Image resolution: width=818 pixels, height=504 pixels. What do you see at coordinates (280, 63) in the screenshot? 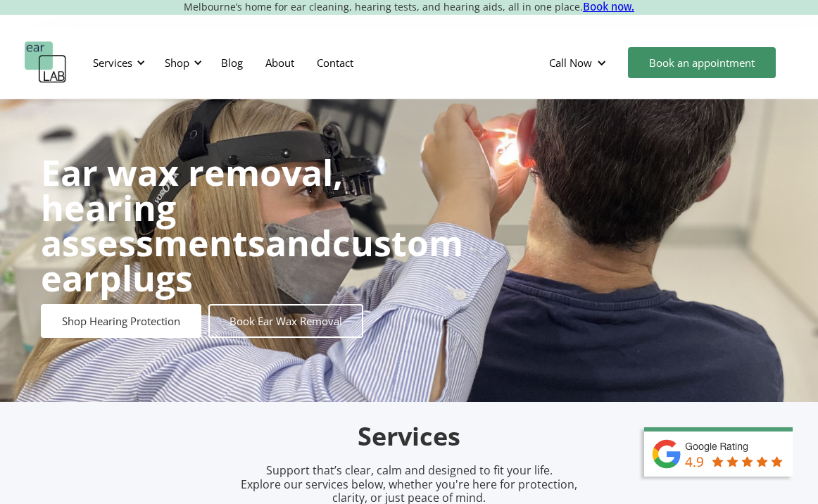
I see `a: About` at bounding box center [280, 63].